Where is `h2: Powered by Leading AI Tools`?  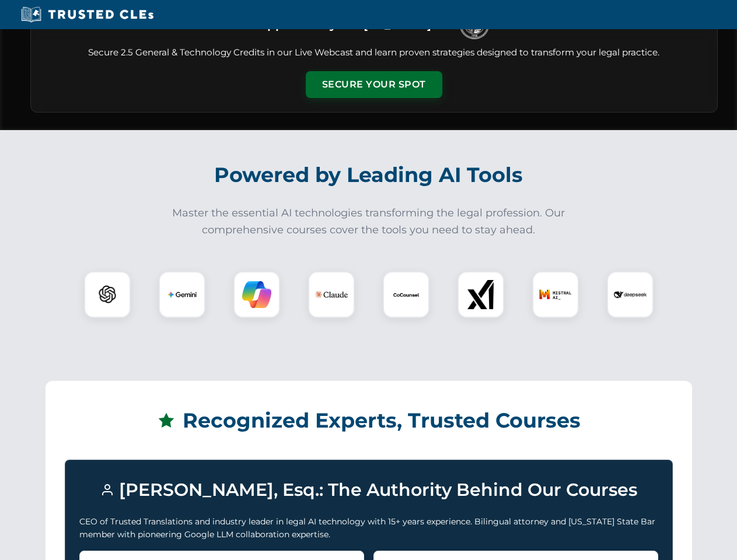 h2: Powered by Leading AI Tools is located at coordinates (369, 175).